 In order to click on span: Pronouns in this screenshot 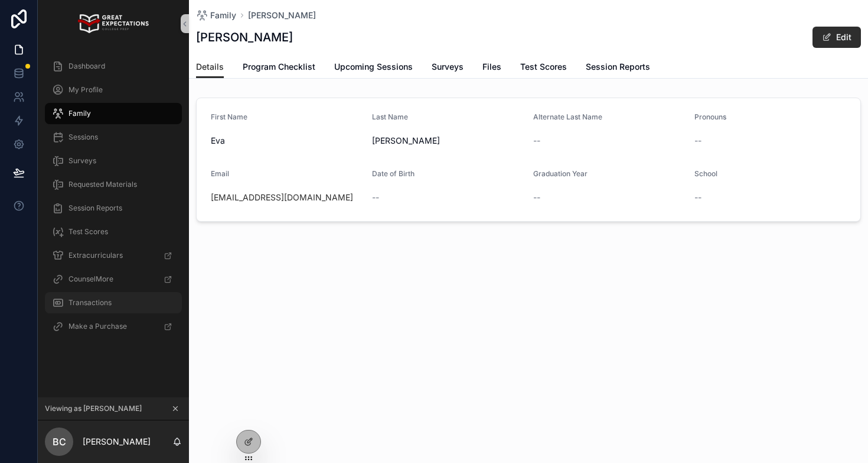, I will do `click(710, 116)`.